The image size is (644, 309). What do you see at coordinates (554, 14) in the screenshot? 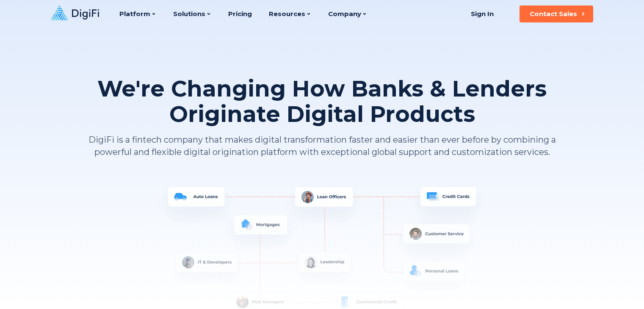
I see `div: Contact Sales` at bounding box center [554, 14].